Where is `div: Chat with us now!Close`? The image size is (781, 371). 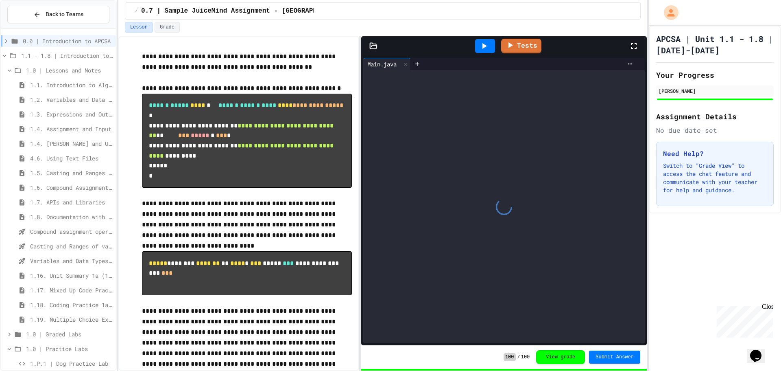
div: Chat with us now!Close is located at coordinates (30, 27).